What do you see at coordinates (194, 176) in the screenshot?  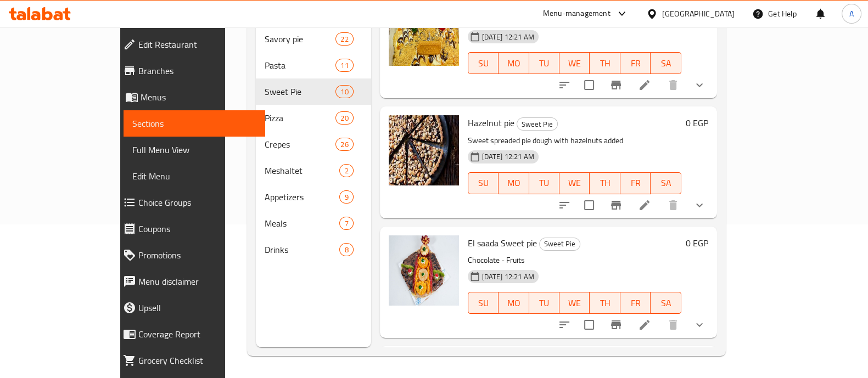 I see `span: Edit Menu` at bounding box center [194, 176].